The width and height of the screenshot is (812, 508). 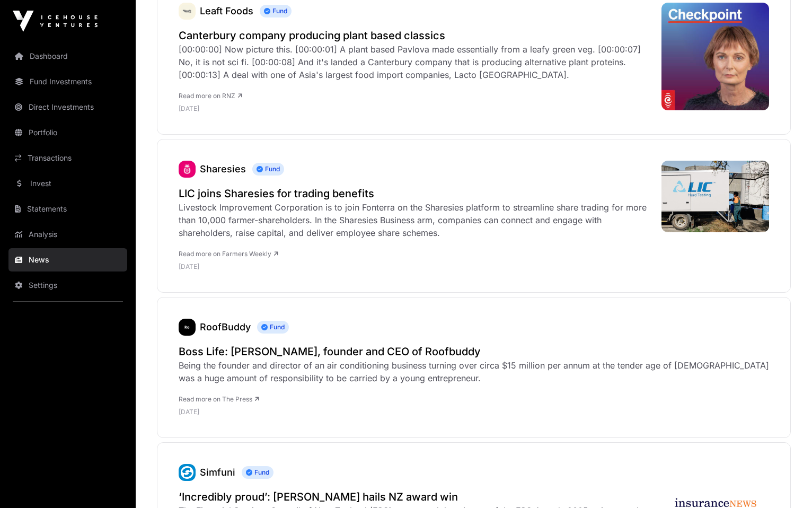 I want to click on h2: LIC joins Sharesies for trading benefits, so click(x=414, y=194).